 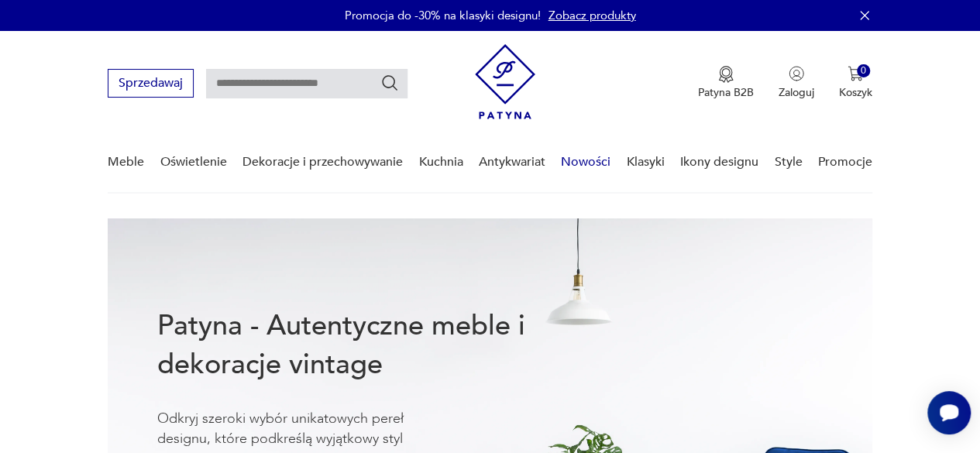 What do you see at coordinates (726, 92) in the screenshot?
I see `p: Patyna B2B` at bounding box center [726, 92].